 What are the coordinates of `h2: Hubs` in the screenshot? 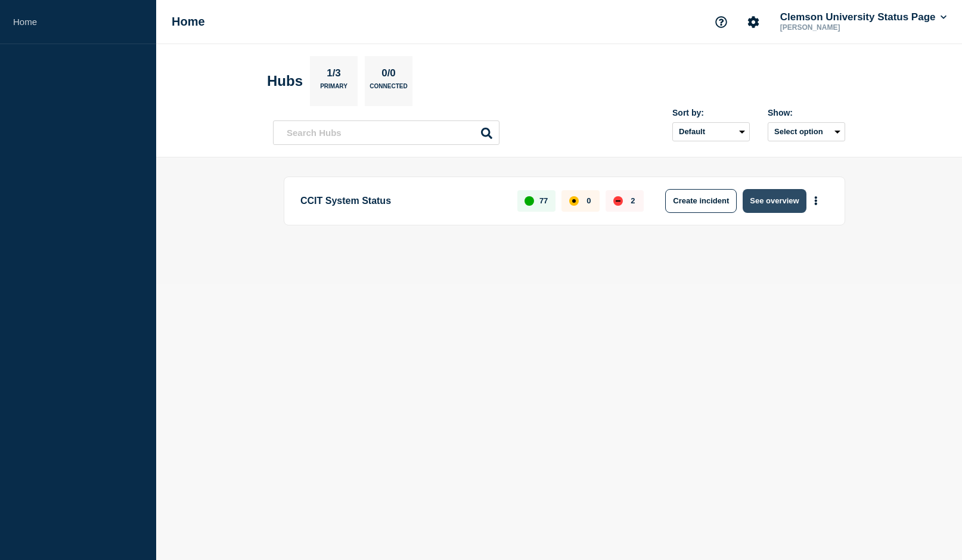 It's located at (285, 81).